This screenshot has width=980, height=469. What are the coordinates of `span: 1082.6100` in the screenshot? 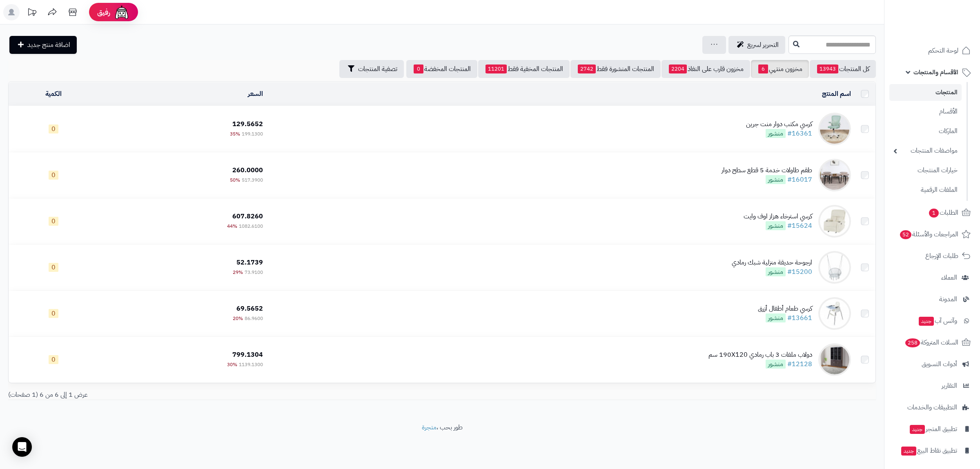 It's located at (251, 226).